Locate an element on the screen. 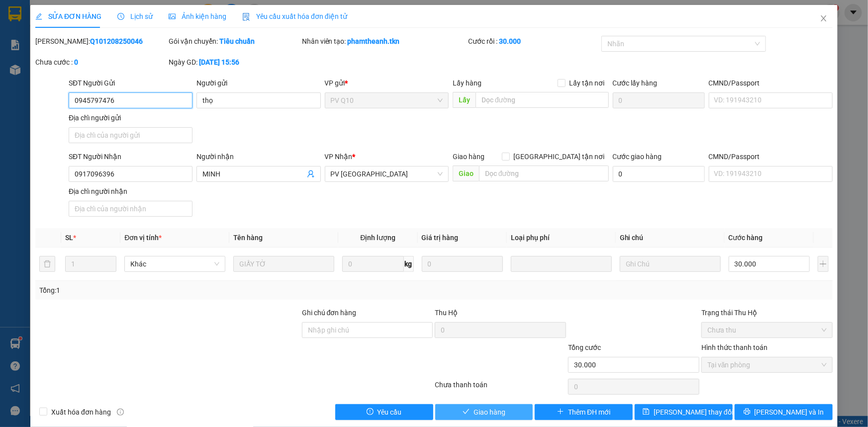  th: Ghi chú is located at coordinates (670, 238).